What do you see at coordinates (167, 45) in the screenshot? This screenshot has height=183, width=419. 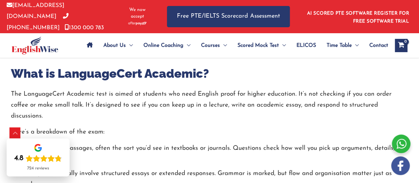 I see `a: Online CoachingMenu Toggle` at bounding box center [167, 45].